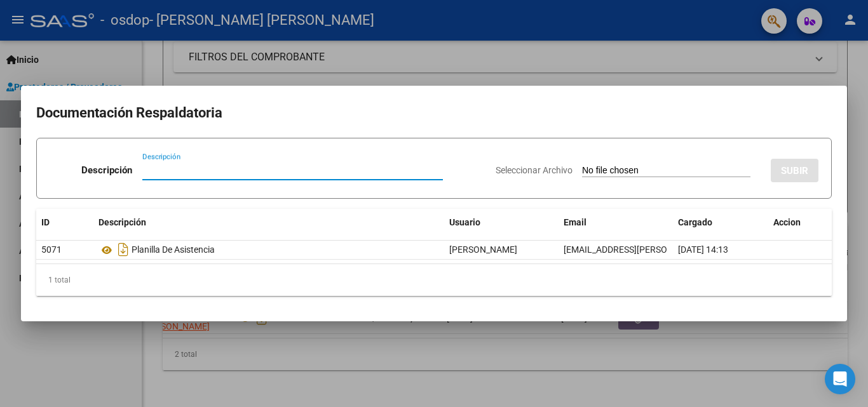  Describe the element at coordinates (501, 222) in the screenshot. I see `datatable-header-cell: Usuario` at that location.